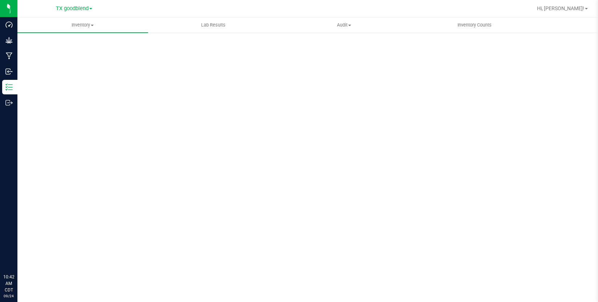  I want to click on span: Lab Results, so click(213, 25).